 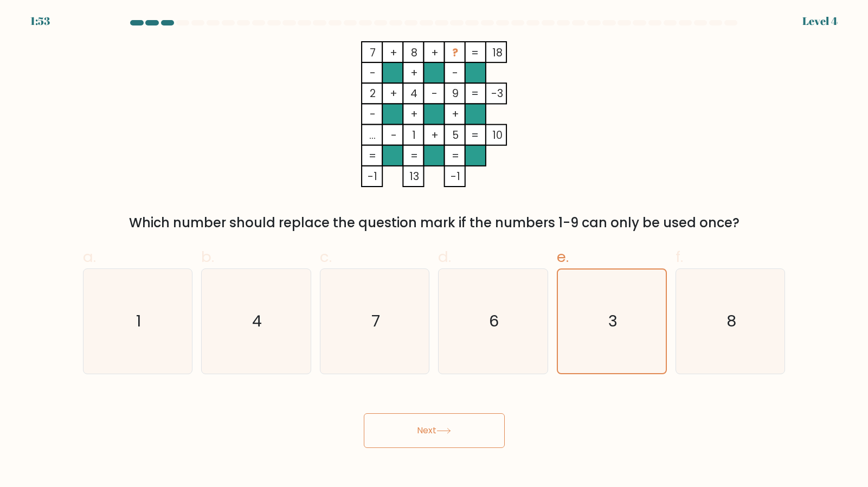 I want to click on text: 4, so click(x=257, y=321).